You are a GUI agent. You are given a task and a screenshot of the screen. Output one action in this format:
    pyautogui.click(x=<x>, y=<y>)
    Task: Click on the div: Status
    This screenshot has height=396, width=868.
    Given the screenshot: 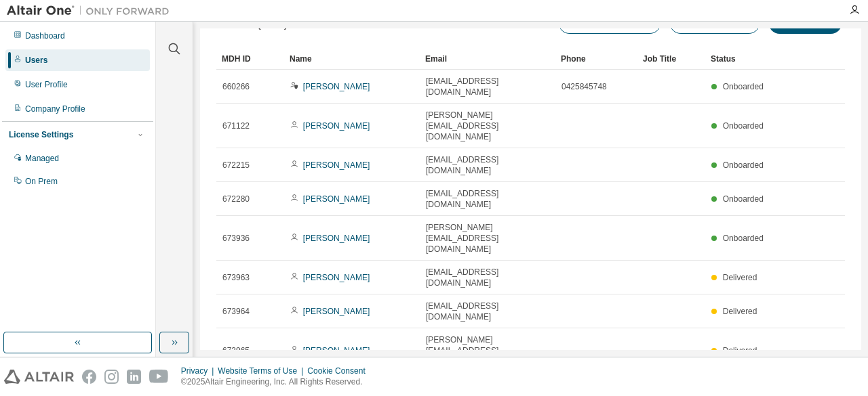 What is the action you would take?
    pyautogui.click(x=739, y=59)
    